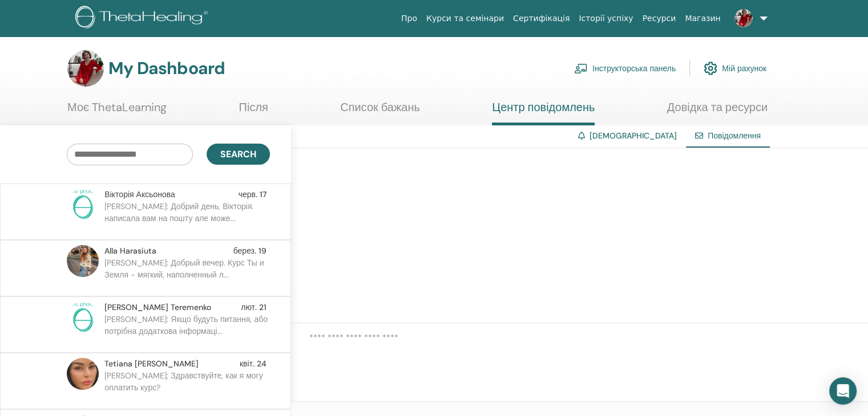 This screenshot has height=416, width=868. What do you see at coordinates (702, 18) in the screenshot?
I see `a: Магазин` at bounding box center [702, 18].